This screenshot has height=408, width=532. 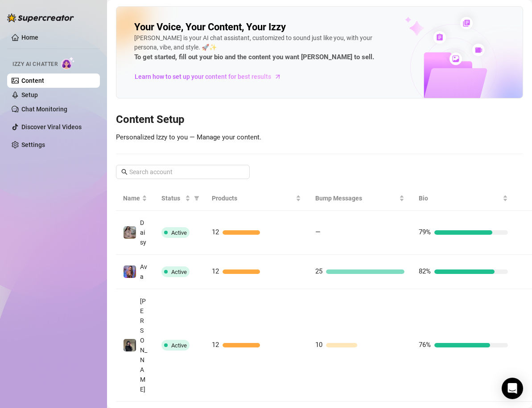 I want to click on input: Search account, so click(x=183, y=172).